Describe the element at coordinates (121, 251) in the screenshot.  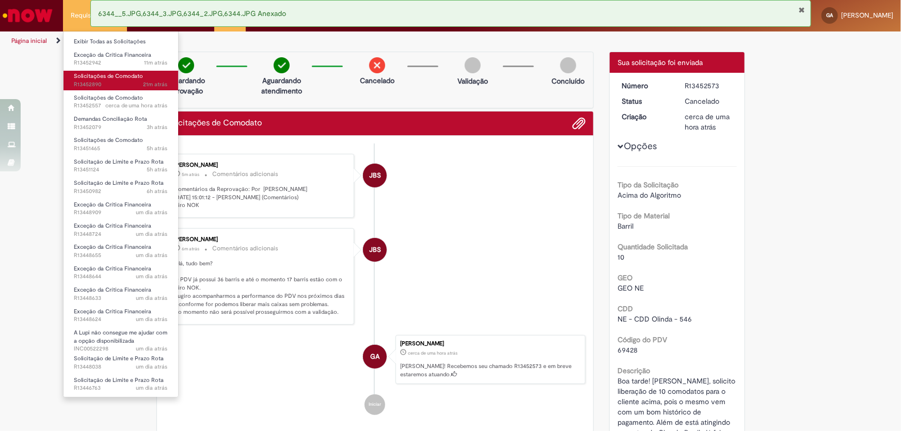
I see `a: Aberto R13448655 : Exceção da Crítica Financeira` at that location.